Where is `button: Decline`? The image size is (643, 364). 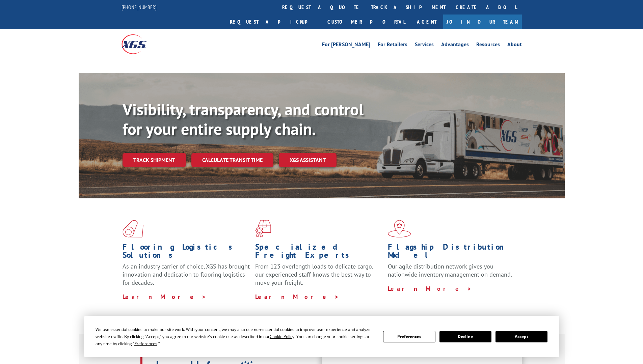 button: Decline is located at coordinates (465, 337).